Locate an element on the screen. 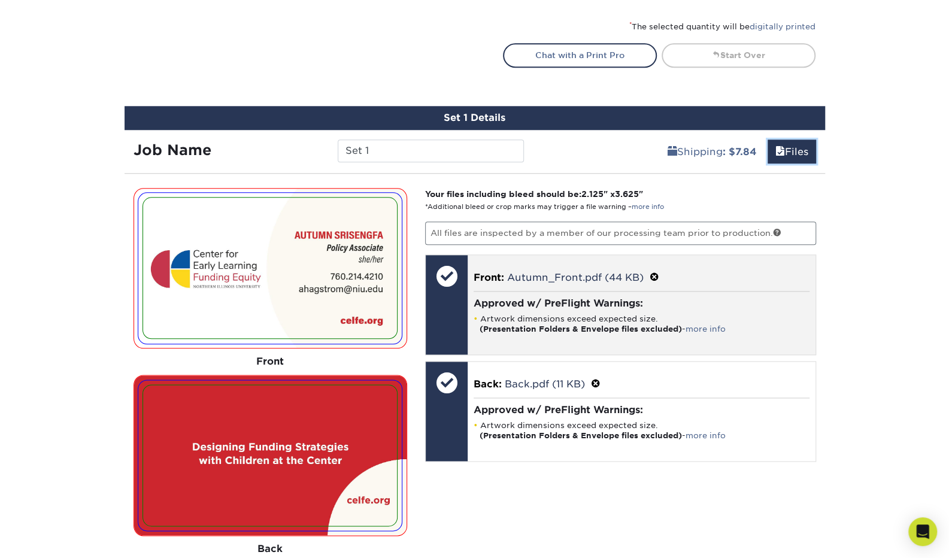 The height and width of the screenshot is (558, 949). small: *Additional bleed or crop marks may trigger a file warning – is located at coordinates (544, 207).